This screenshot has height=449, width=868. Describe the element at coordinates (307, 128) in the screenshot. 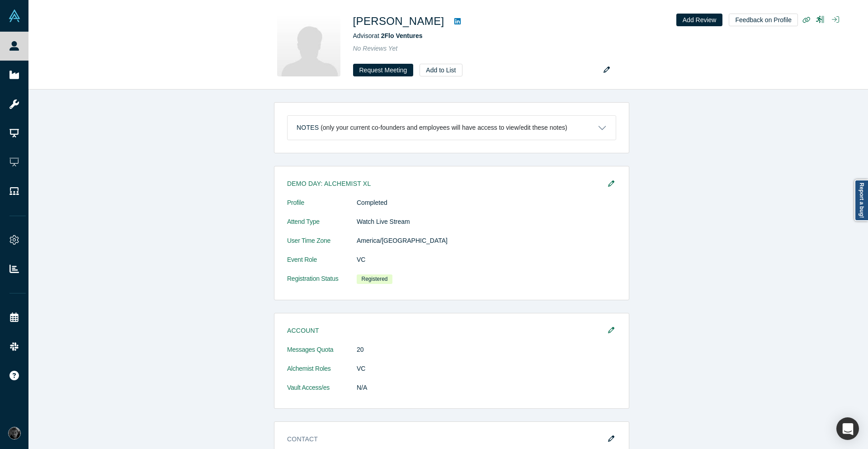

I see `h3: Notes` at that location.